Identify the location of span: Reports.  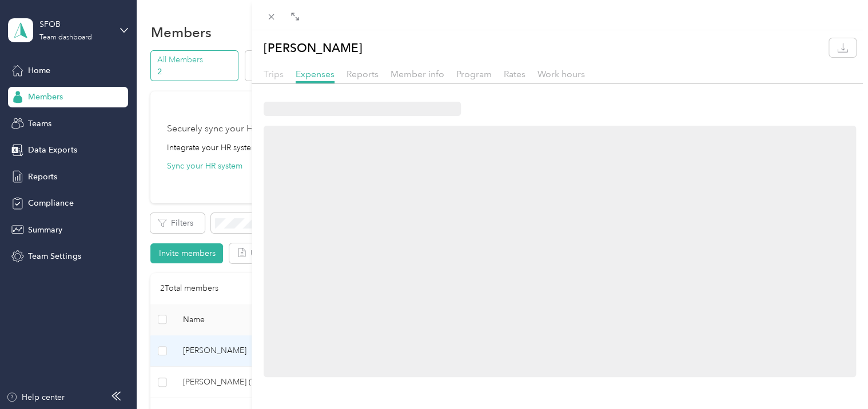
(362, 74).